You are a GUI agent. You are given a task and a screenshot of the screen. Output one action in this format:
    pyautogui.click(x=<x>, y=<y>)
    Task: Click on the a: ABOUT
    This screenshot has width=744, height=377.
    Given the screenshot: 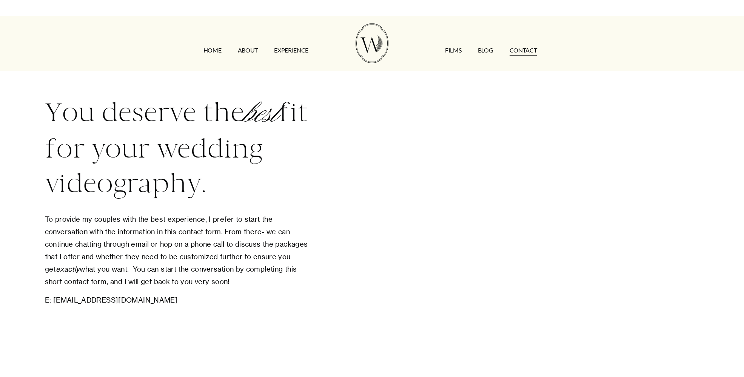 What is the action you would take?
    pyautogui.click(x=248, y=50)
    